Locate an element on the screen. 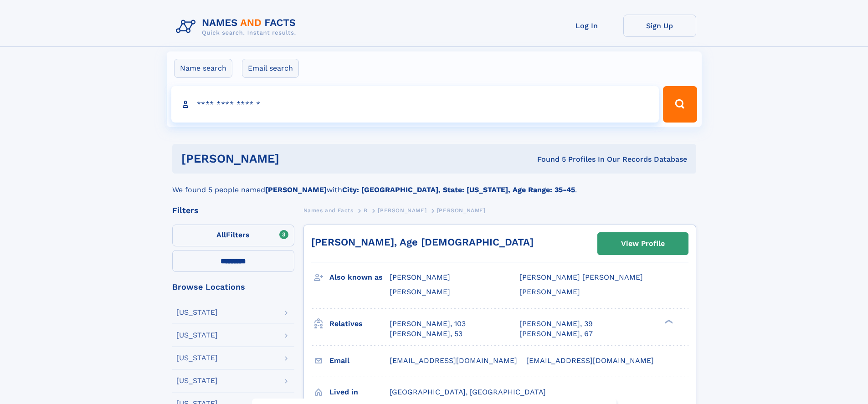 The width and height of the screenshot is (868, 404). a: Sign Up is located at coordinates (660, 25).